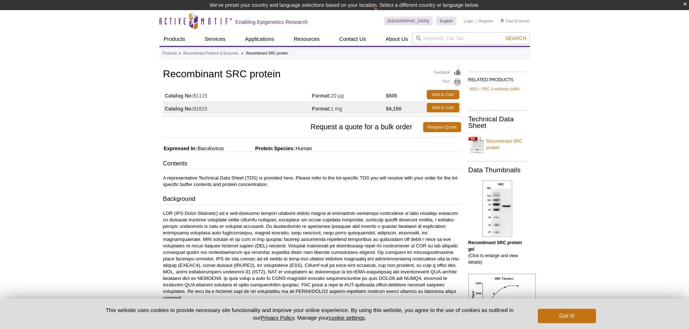 The image size is (689, 329). I want to click on img: HTRF assay for SRC protein activity, so click(502, 299).